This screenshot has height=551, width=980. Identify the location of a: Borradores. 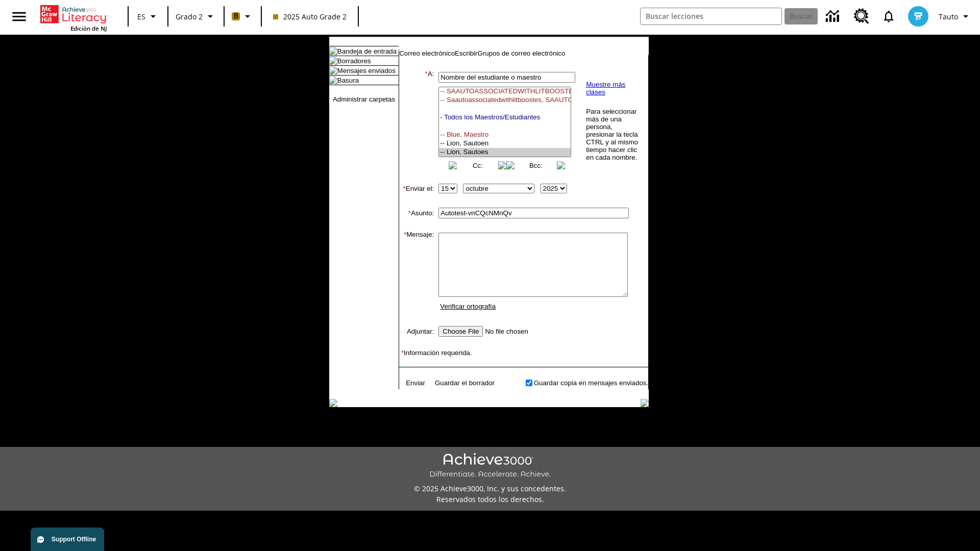
(354, 61).